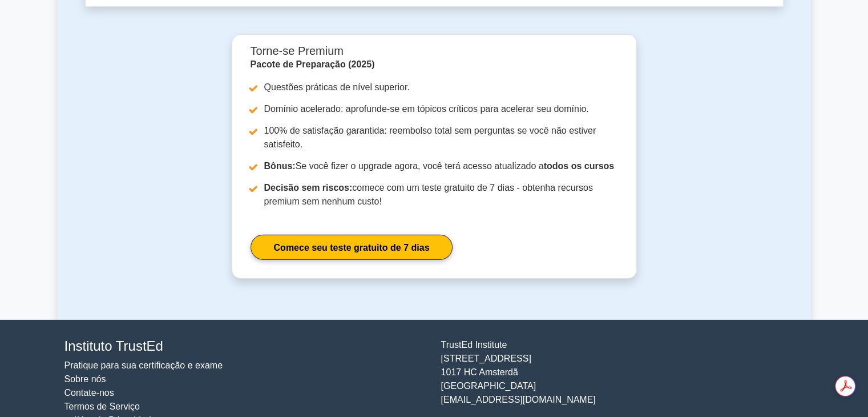 This screenshot has width=868, height=417. I want to click on a: Sobre nós, so click(85, 379).